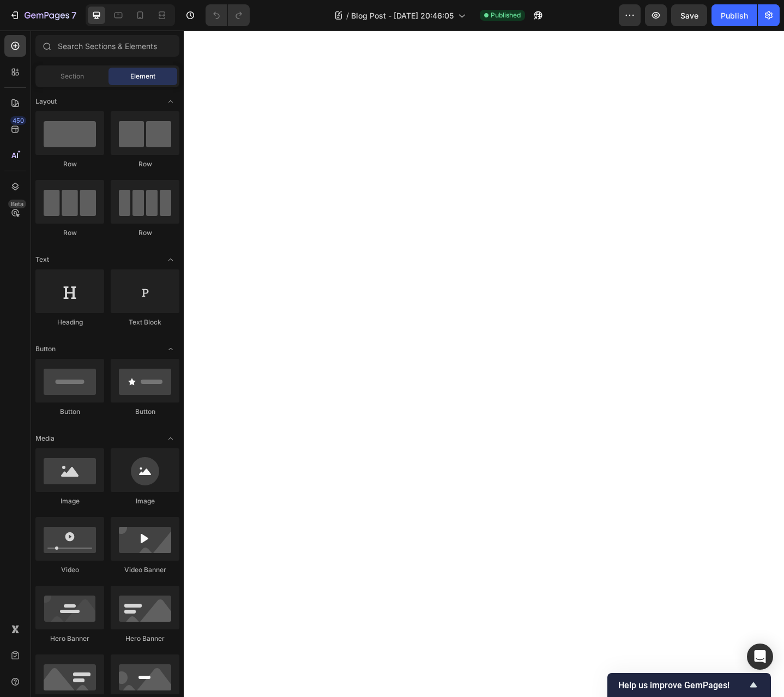  Describe the element at coordinates (17, 204) in the screenshot. I see `div: Beta` at that location.